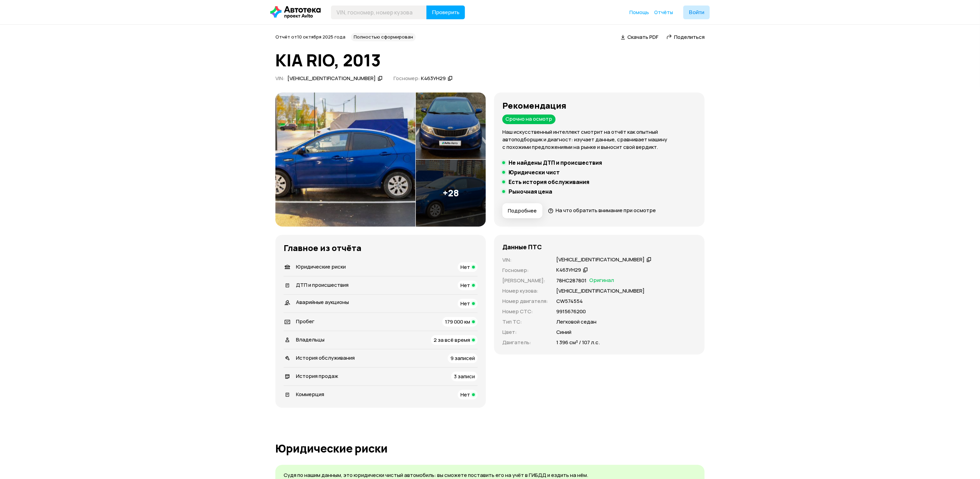 Image resolution: width=980 pixels, height=479 pixels. What do you see at coordinates (640, 12) in the screenshot?
I see `span: Помощь` at bounding box center [640, 12].